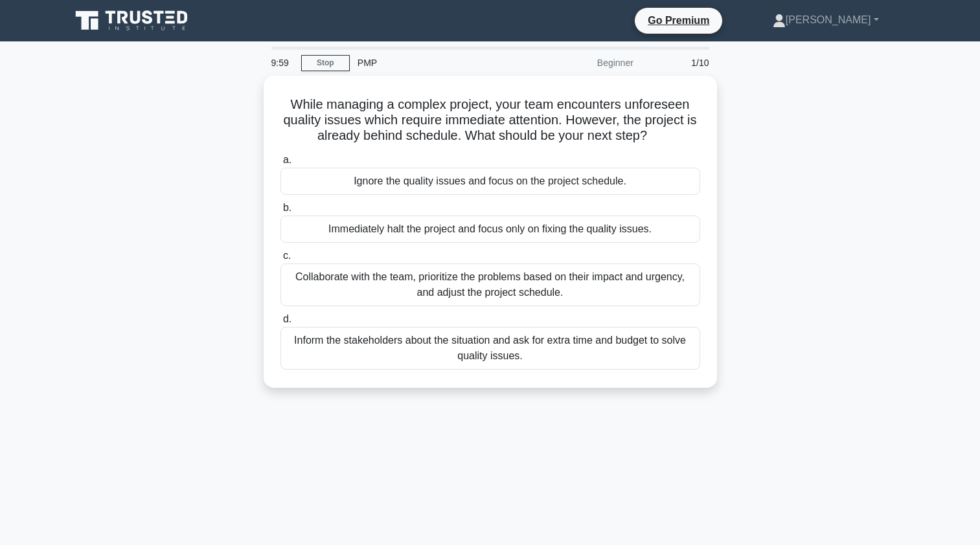 The width and height of the screenshot is (980, 545). Describe the element at coordinates (490, 181) in the screenshot. I see `div: Ignore the quality issues and focus on the project schedule.` at that location.